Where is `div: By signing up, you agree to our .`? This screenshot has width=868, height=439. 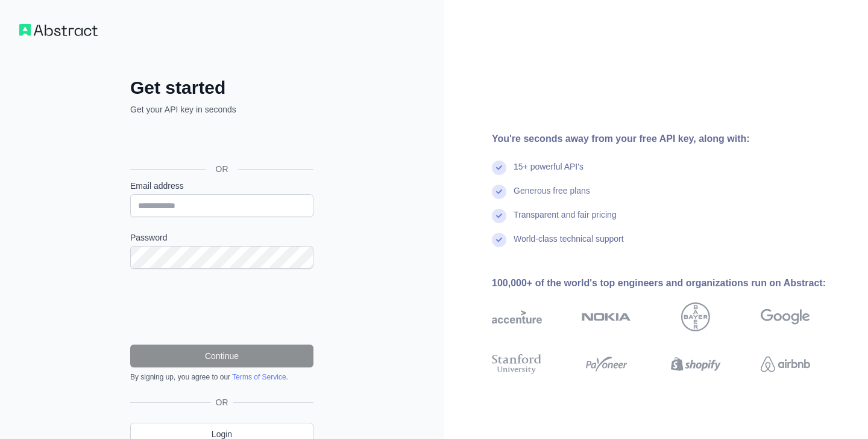 div: By signing up, you agree to our . is located at coordinates (222, 377).